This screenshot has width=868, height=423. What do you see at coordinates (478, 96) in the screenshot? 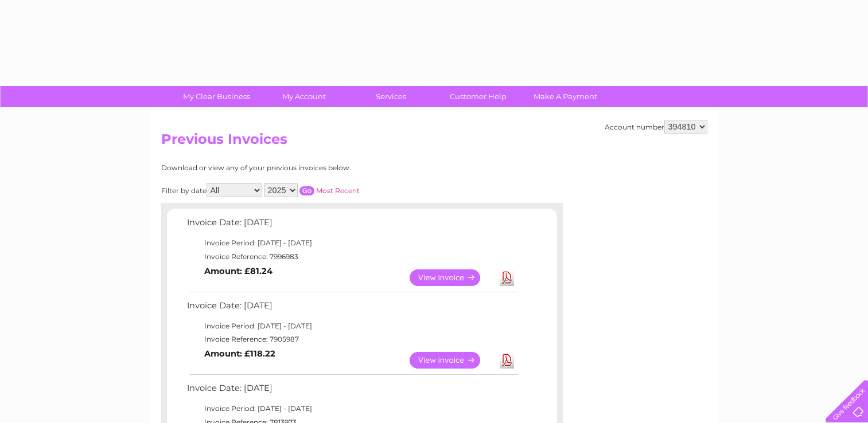
I see `a: Customer Help` at bounding box center [478, 96].